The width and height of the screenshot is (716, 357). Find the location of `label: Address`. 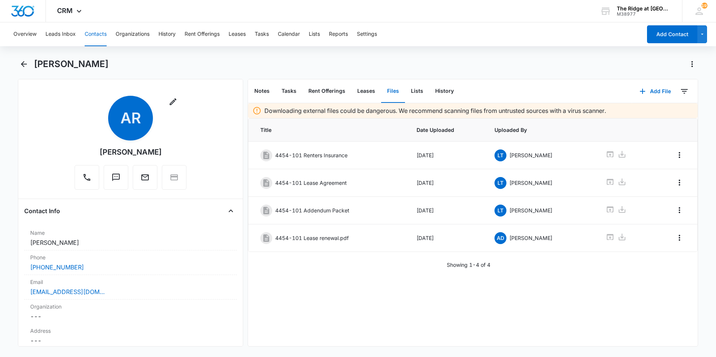

label: Address is located at coordinates (130, 331).